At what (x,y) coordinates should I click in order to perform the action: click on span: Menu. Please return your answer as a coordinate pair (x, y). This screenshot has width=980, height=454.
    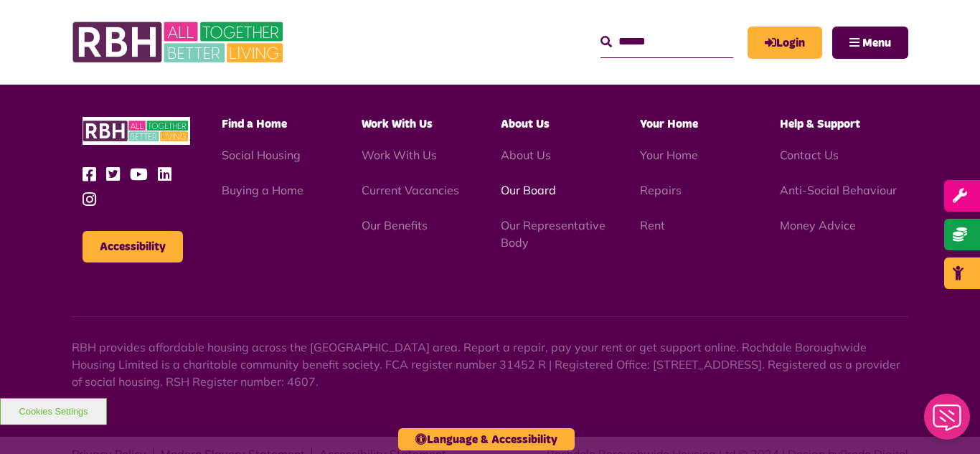
    Looking at the image, I should click on (877, 43).